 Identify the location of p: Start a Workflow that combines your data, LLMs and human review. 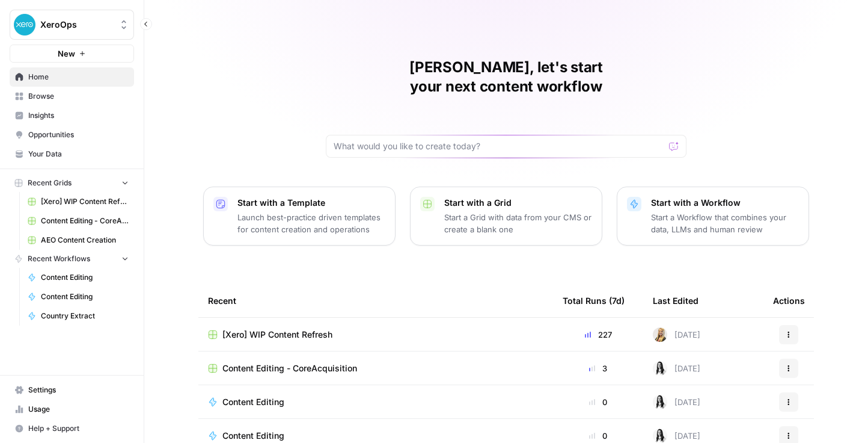
(725, 223).